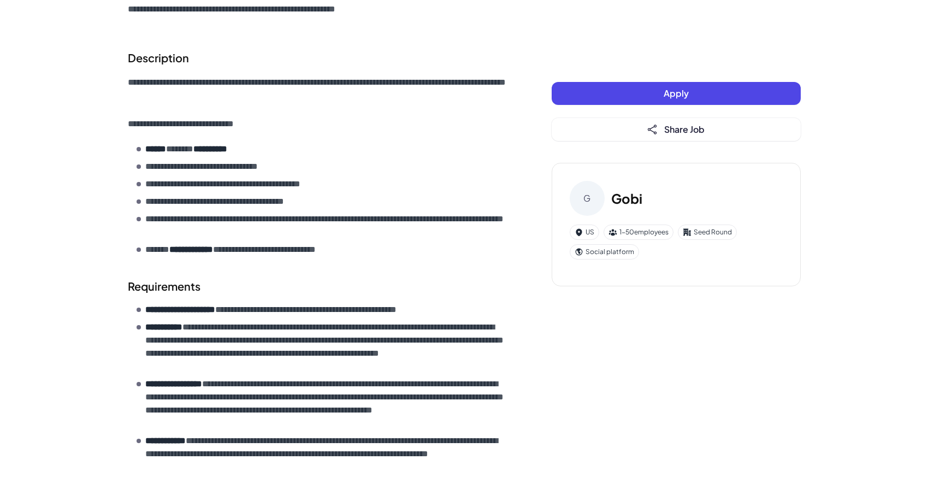  What do you see at coordinates (584, 232) in the screenshot?
I see `div: US` at bounding box center [584, 232].